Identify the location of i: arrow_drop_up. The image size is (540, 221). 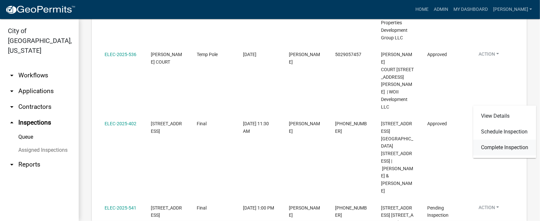
(12, 123).